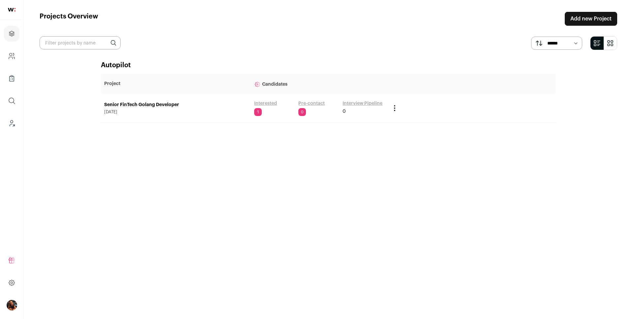  Describe the element at coordinates (311, 103) in the screenshot. I see `a: Pre-contact` at that location.